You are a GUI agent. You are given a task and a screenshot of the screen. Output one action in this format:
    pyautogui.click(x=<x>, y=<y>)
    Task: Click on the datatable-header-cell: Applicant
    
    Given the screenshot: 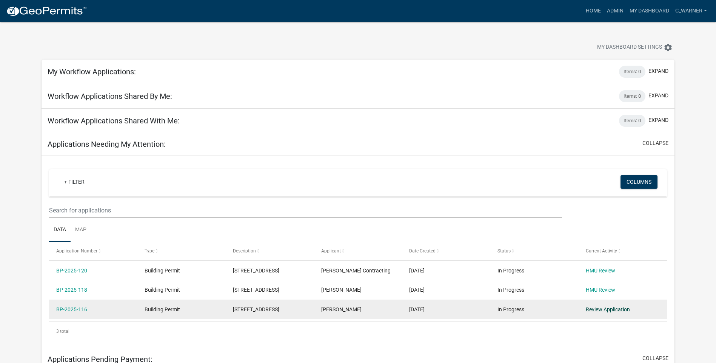 What is the action you would take?
    pyautogui.click(x=358, y=251)
    